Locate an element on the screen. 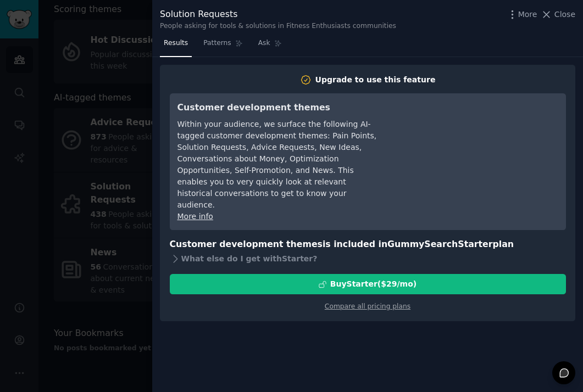 The width and height of the screenshot is (583, 392). a: Patterns is located at coordinates (223, 46).